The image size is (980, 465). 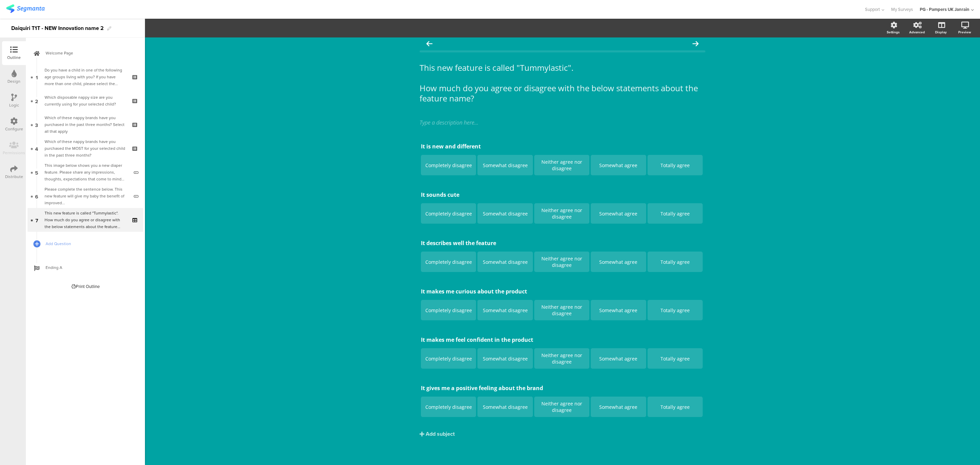 I want to click on div: Please complete the sentence below. This new feature will give my baby the benefit of improved..., so click(x=86, y=196).